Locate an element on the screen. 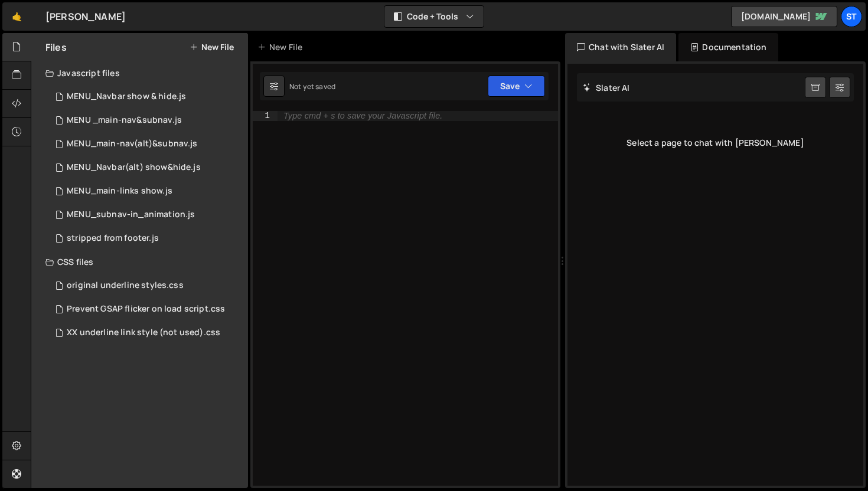 This screenshot has width=868, height=491. div: MENU_main-nav(alt)&subnav.js is located at coordinates (132, 144).